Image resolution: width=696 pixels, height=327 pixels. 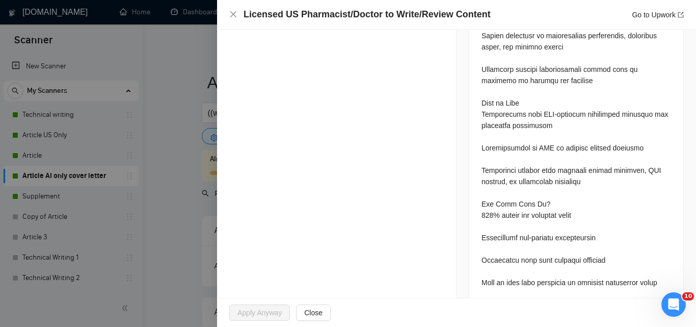 I want to click on span: close, so click(x=233, y=14).